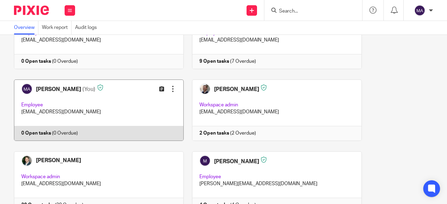  What do you see at coordinates (88, 28) in the screenshot?
I see `a: Audit logs` at bounding box center [88, 28].